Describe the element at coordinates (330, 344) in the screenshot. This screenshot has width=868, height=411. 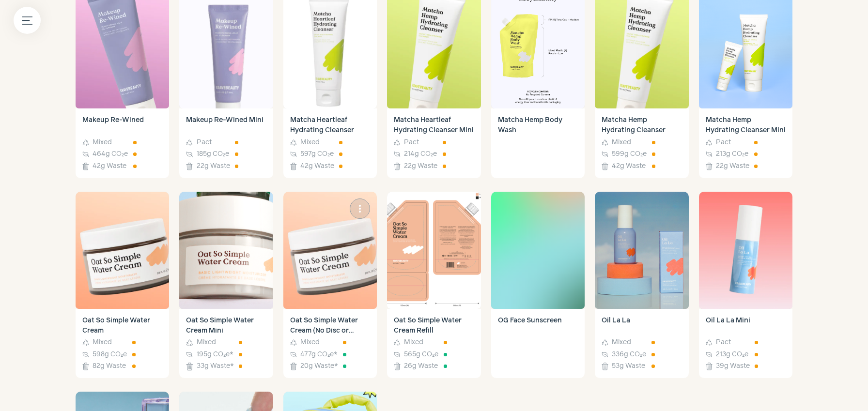
I see `a: Oat So Simple Water Cream (No Disc or Spatula) Mixed 477g CO₂e* 20g Waste*` at that location.